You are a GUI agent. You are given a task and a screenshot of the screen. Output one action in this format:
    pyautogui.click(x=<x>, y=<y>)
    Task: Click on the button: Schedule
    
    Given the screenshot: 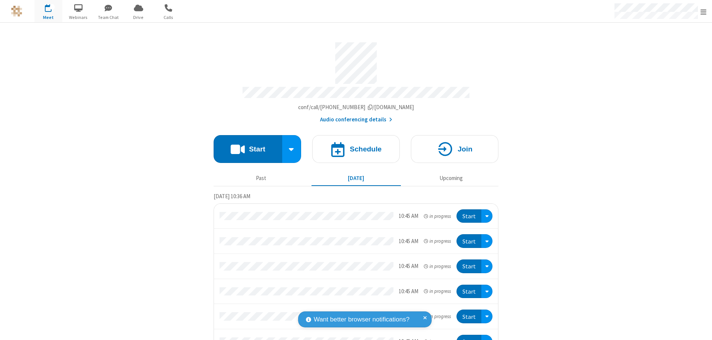 What is the action you would take?
    pyautogui.click(x=356, y=149)
    